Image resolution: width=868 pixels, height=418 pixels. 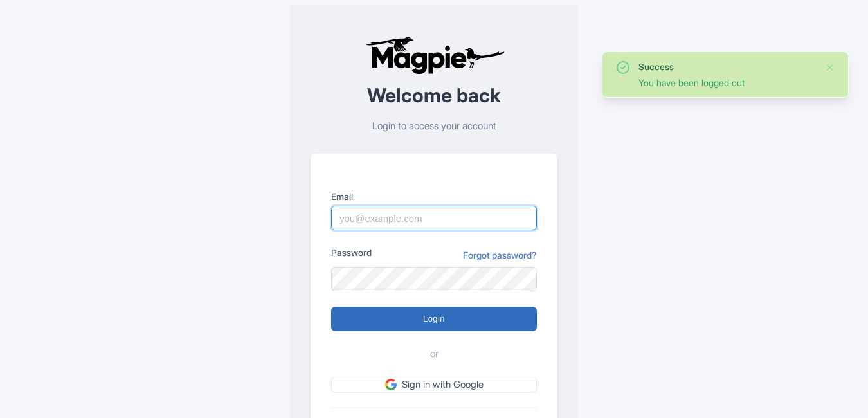 I want to click on button: Close, so click(x=830, y=67).